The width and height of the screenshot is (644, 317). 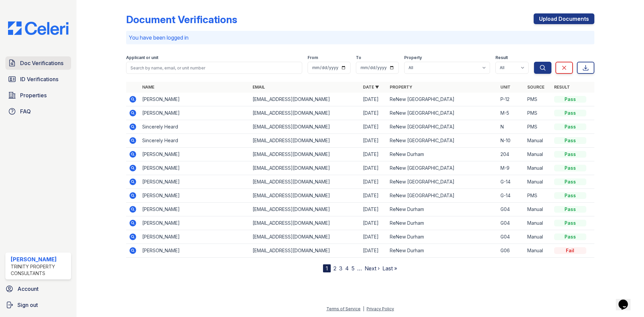 I want to click on a: Sign out, so click(x=39, y=305).